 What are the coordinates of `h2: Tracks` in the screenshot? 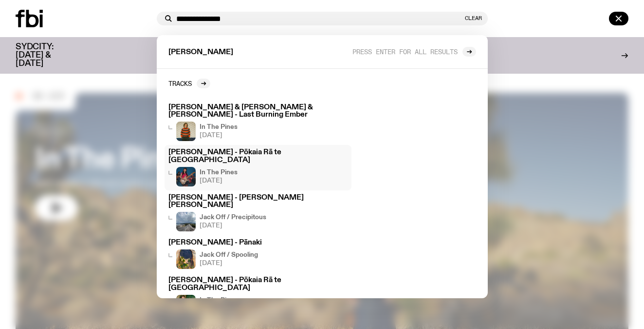 It's located at (180, 83).